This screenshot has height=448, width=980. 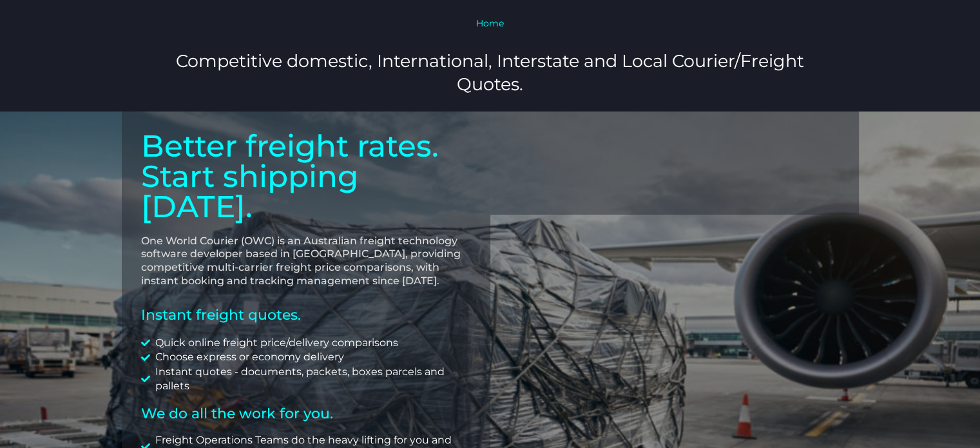 I want to click on span: Quick online freight price/delivery comparisons, so click(x=275, y=343).